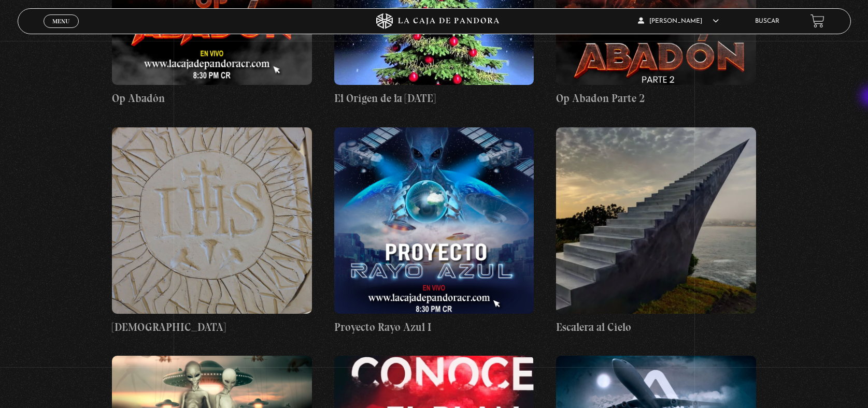 This screenshot has width=868, height=408. Describe the element at coordinates (818, 21) in the screenshot. I see `a: View your shopping cart` at that location.